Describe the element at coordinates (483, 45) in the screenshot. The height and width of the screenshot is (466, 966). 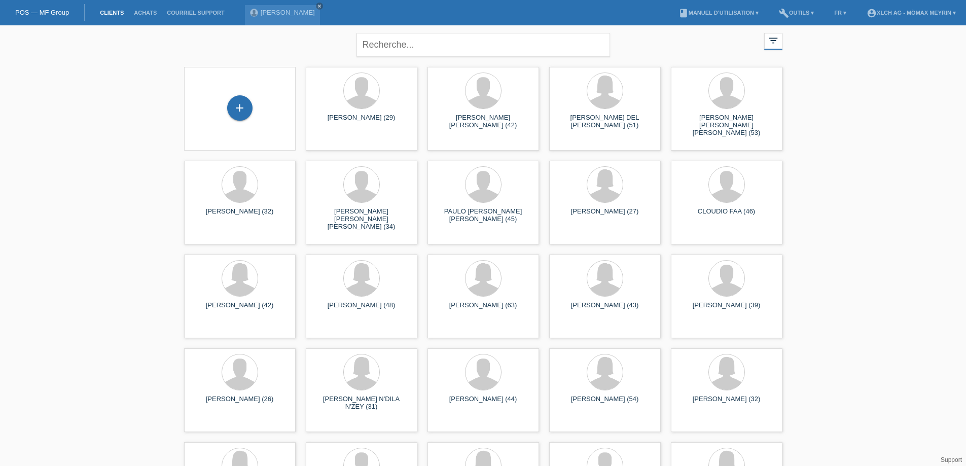
I see `input: Recherche...` at that location.